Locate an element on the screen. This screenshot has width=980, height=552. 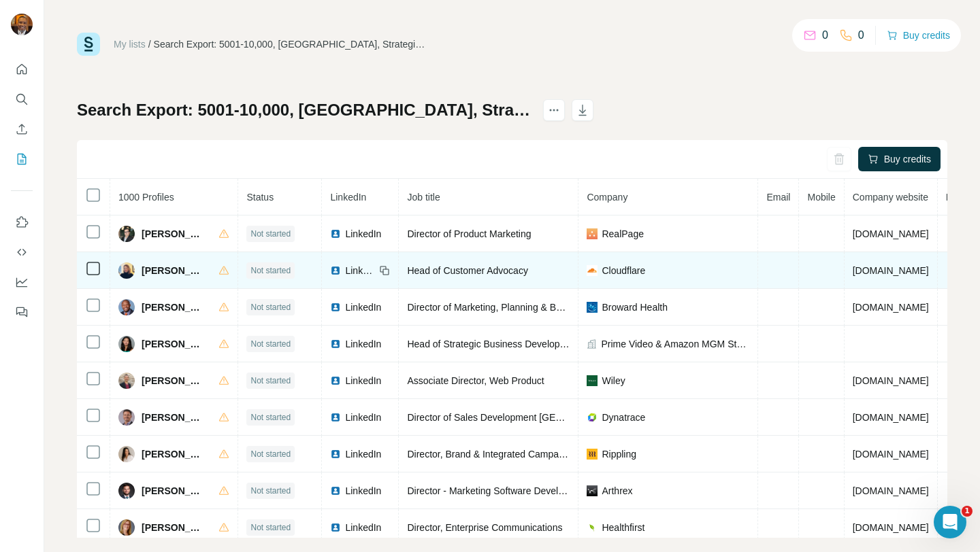
span: Head of Customer Advocacy is located at coordinates (467, 271).